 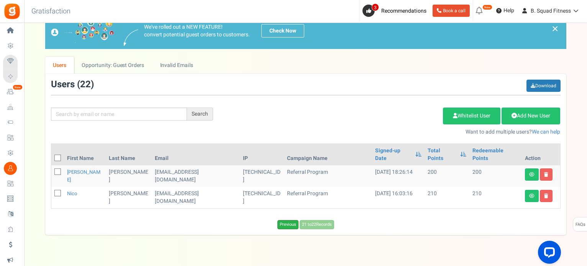 I want to click on a: 3 Recommendations, so click(x=396, y=11).